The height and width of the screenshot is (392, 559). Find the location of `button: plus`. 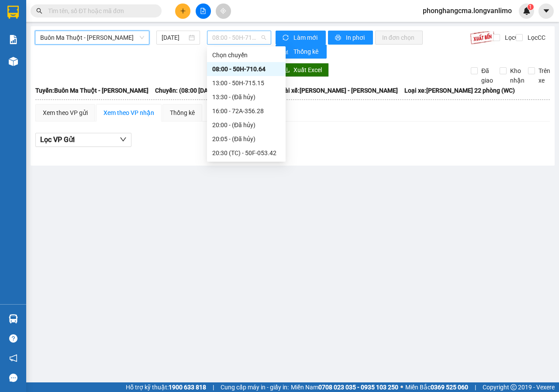

button: plus is located at coordinates (182, 11).